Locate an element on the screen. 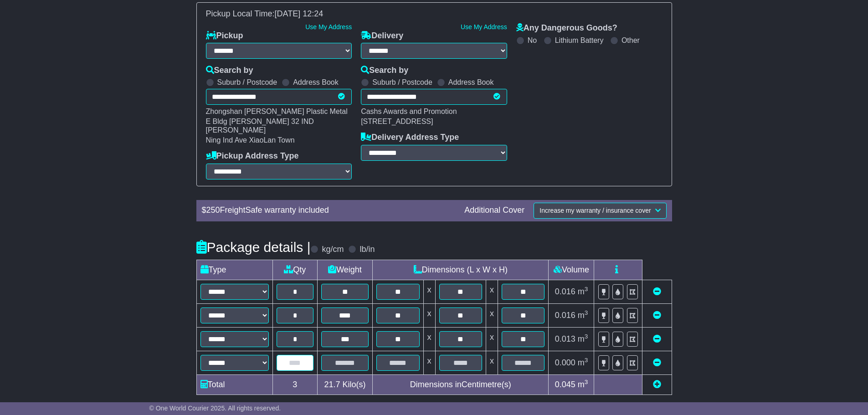 This screenshot has height=415, width=868. label: Pickup Address Type is located at coordinates (253, 156).